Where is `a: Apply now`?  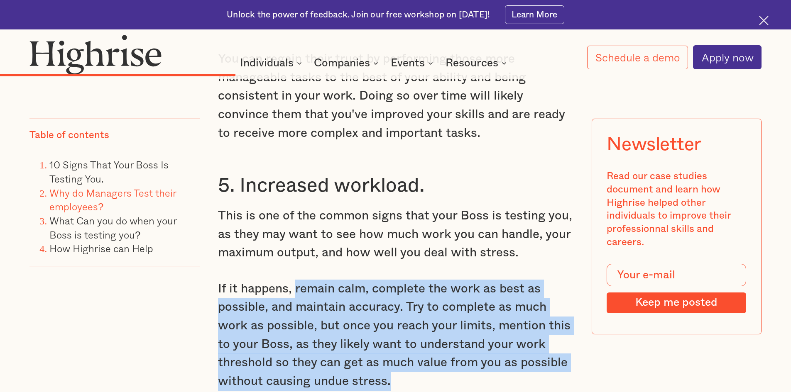 a: Apply now is located at coordinates (727, 57).